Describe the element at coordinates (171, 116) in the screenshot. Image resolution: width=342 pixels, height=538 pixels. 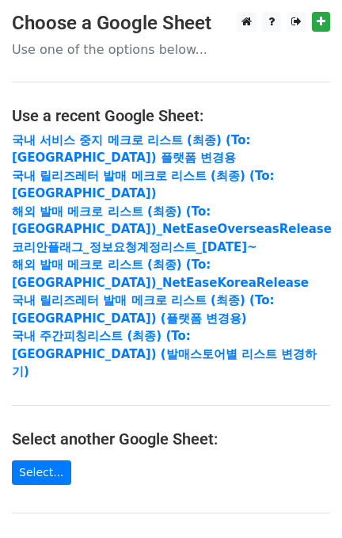
I see `h4: Use a recent Google Sheet:` at that location.